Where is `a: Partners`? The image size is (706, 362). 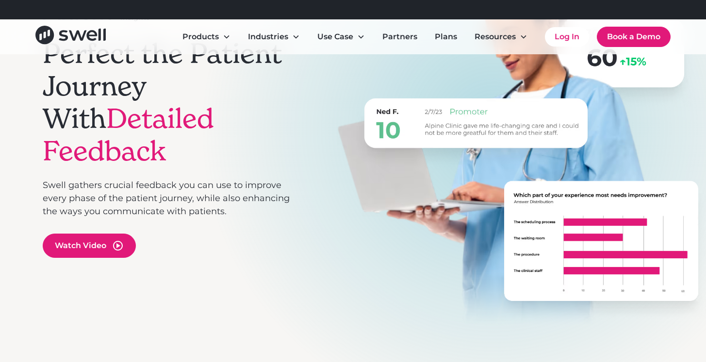
a: Partners is located at coordinates (400, 37).